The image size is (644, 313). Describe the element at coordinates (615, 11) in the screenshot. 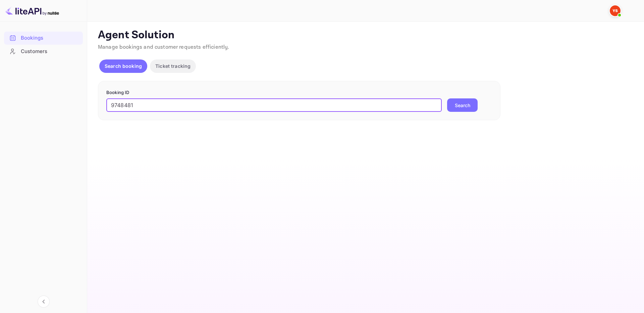

I see `img: Yandex Support` at that location.